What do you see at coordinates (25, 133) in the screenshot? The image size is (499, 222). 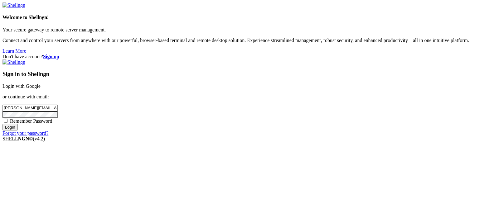 I see `a: Forgot your password?` at bounding box center [25, 133].